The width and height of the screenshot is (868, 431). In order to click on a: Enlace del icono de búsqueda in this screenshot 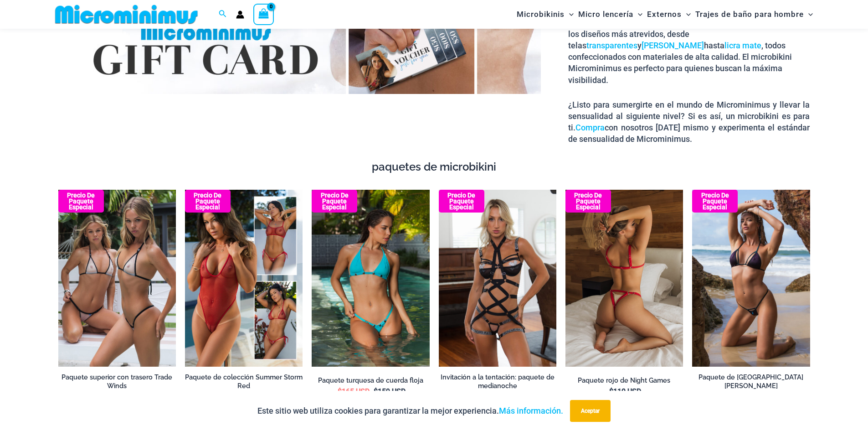, I will do `click(223, 14)`.